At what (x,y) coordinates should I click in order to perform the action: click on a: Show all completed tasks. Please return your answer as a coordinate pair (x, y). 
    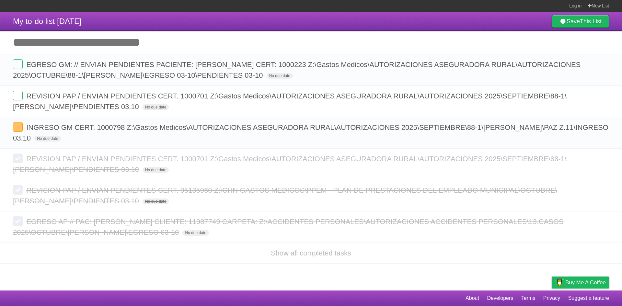
    Looking at the image, I should click on (311, 253).